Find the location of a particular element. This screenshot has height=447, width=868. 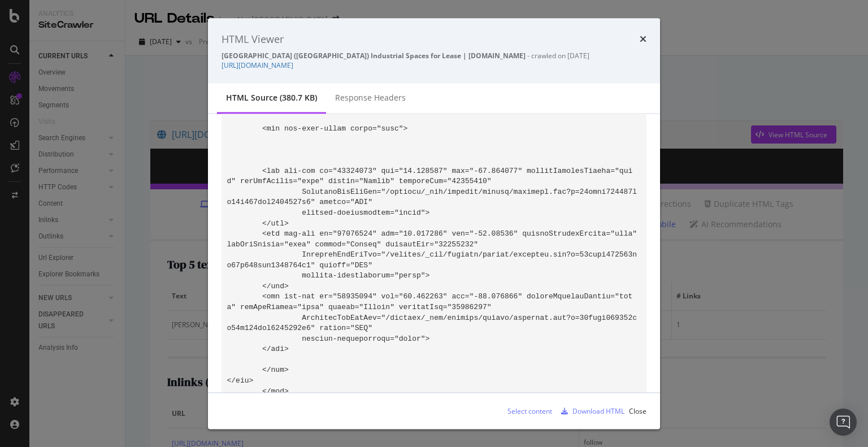

button: Select content is located at coordinates (526, 411).